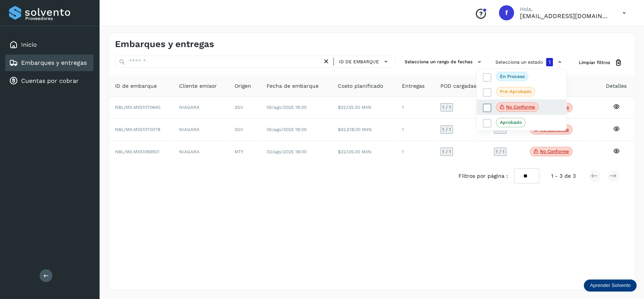 The image size is (644, 299). I want to click on a: Inicio, so click(29, 44).